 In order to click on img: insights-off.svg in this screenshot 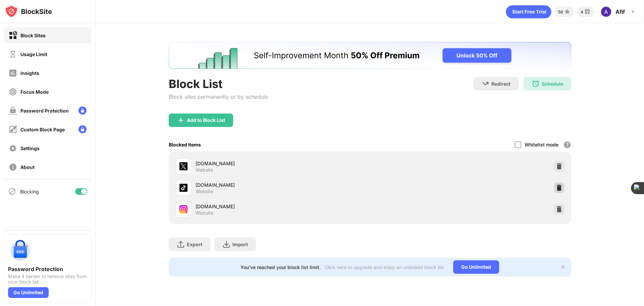, I will do `click(13, 73)`.